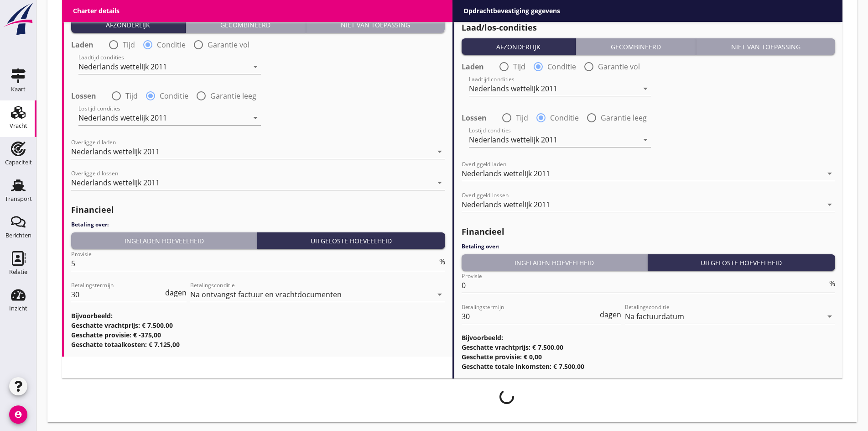  What do you see at coordinates (649, 366) in the screenshot?
I see `h3: Geschatte totale inkomsten: € 7.500,00` at bounding box center [649, 366].